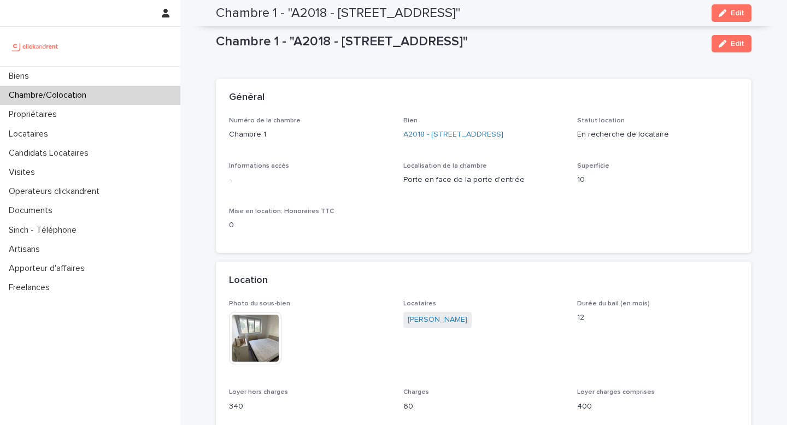  I want to click on p: Biens, so click(21, 76).